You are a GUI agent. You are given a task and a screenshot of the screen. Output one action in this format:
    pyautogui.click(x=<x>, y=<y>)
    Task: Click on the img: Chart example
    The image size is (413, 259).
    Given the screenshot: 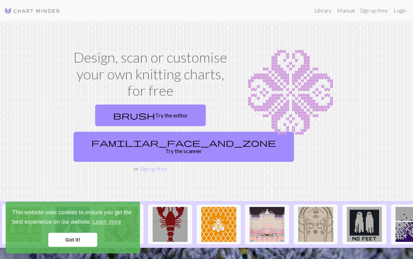 What is the action you would take?
    pyautogui.click(x=290, y=93)
    